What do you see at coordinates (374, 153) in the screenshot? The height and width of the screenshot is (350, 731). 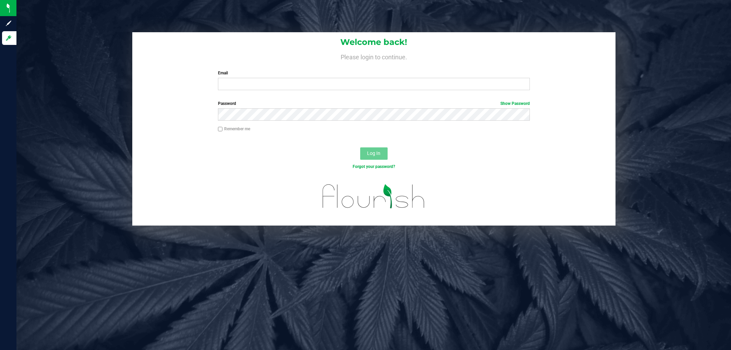 I see `span: Log In` at bounding box center [374, 153].